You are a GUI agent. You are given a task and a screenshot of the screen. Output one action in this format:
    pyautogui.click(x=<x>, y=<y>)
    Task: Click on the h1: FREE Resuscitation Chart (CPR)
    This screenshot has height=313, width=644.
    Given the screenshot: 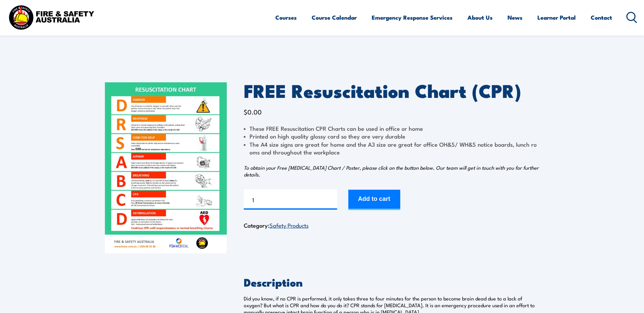 What is the action you would take?
    pyautogui.click(x=391, y=90)
    